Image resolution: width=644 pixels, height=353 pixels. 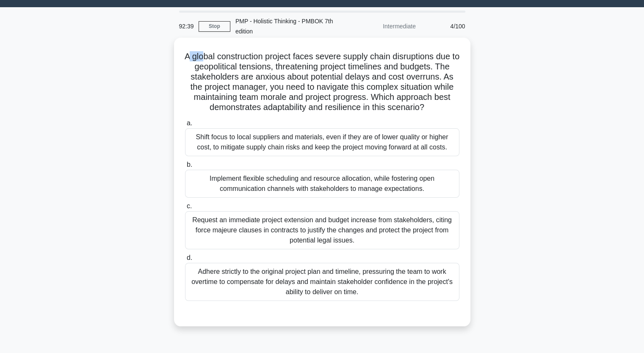 What do you see at coordinates (189, 258) in the screenshot?
I see `span: d.` at bounding box center [189, 258].